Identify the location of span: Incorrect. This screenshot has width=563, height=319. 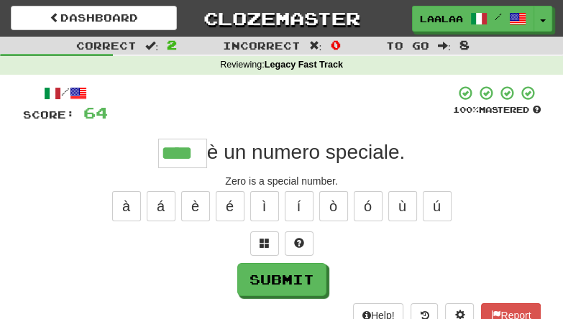
(262, 45).